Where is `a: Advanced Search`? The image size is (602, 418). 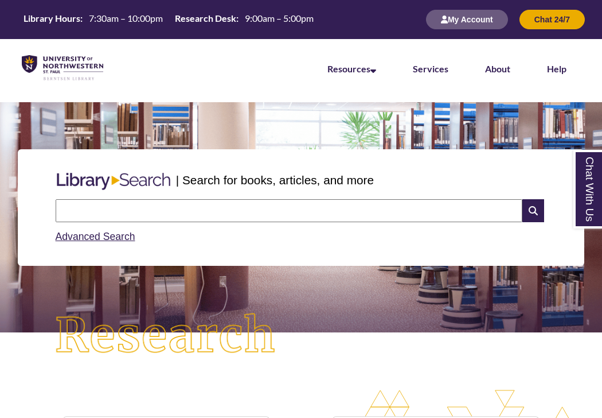
a: Advanced Search is located at coordinates (95, 236).